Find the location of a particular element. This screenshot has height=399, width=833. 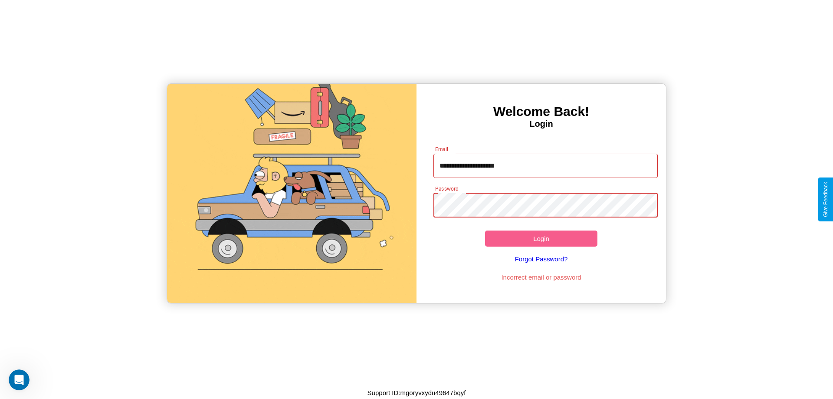

label: Email is located at coordinates (442, 149).